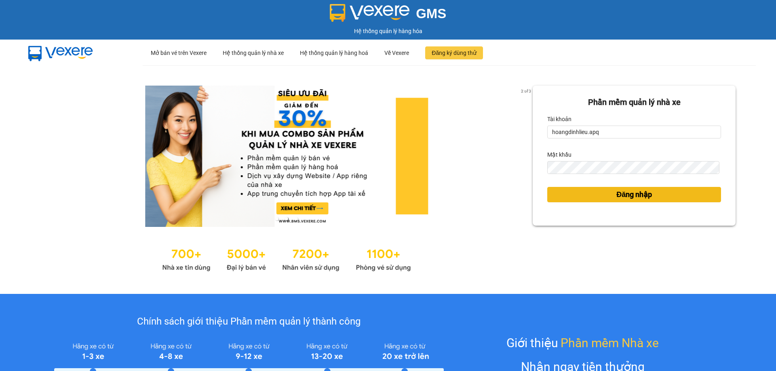 The height and width of the screenshot is (371, 776). Describe the element at coordinates (253, 53) in the screenshot. I see `div: Hệ thống quản lý nhà xe` at that location.